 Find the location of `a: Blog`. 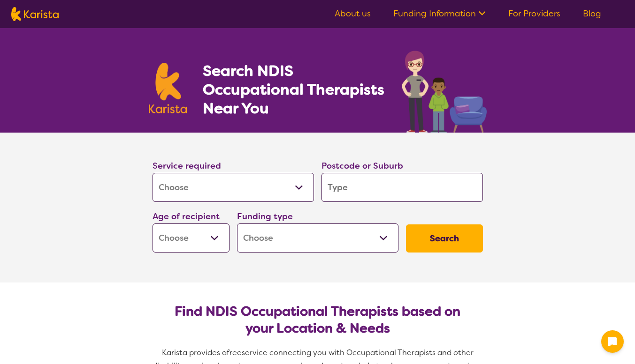

a: Blog is located at coordinates (592, 14).